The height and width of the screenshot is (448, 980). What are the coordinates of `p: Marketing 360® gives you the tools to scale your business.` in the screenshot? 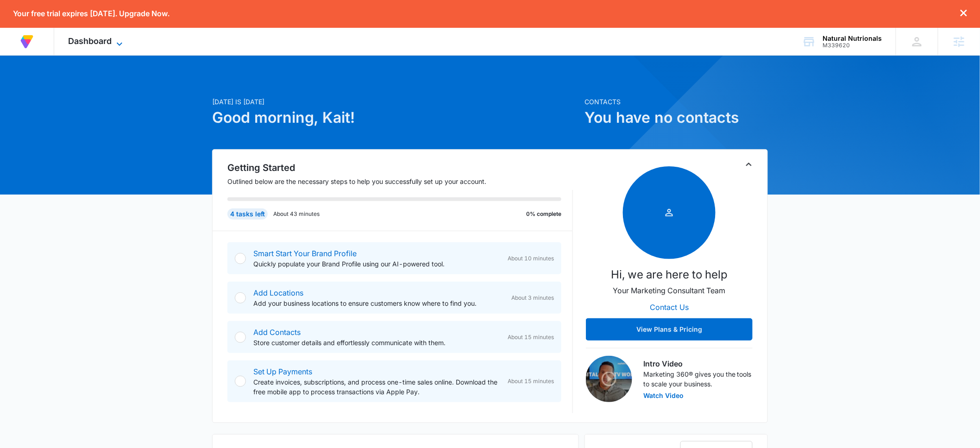 It's located at (698, 379).